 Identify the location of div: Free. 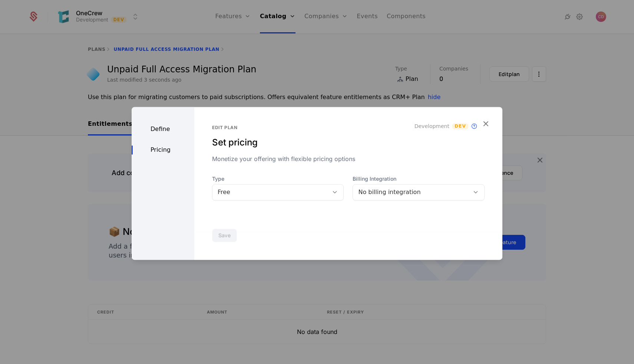
(271, 192).